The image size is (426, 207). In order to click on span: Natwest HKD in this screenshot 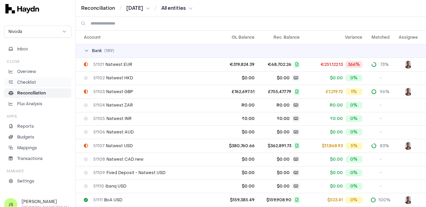, I will do `click(113, 78)`.